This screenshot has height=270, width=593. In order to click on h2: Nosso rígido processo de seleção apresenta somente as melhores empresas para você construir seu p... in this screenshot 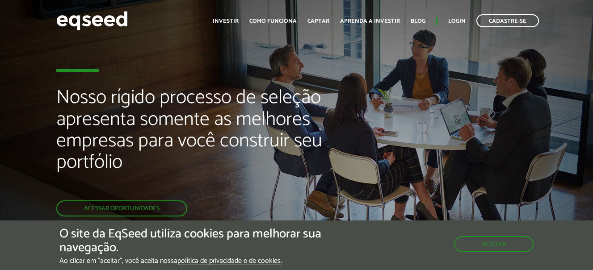, I will do `click(198, 144)`.